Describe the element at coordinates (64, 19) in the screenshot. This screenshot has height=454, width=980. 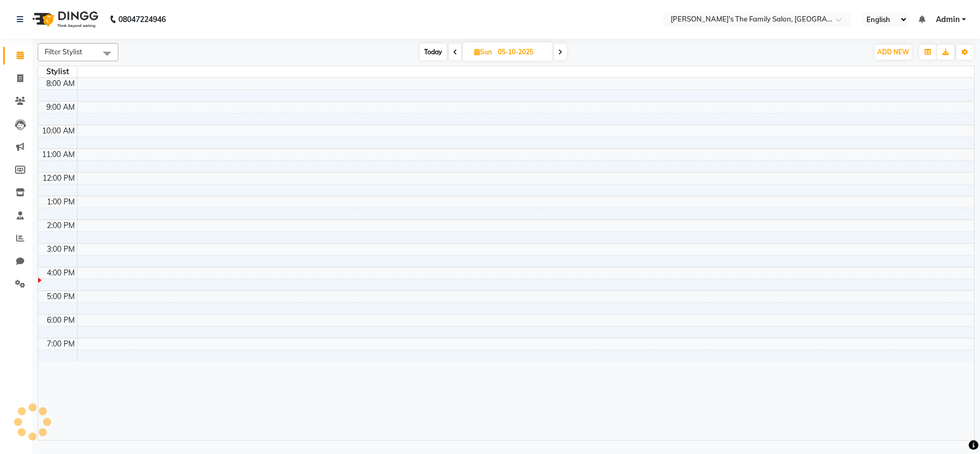
I see `img: logo` at that location.